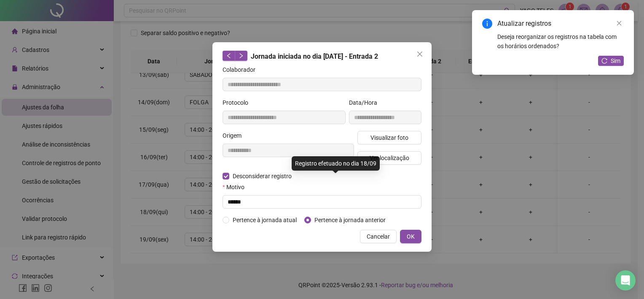  What do you see at coordinates (236, 187) in the screenshot?
I see `label: Motivo` at bounding box center [236, 187].